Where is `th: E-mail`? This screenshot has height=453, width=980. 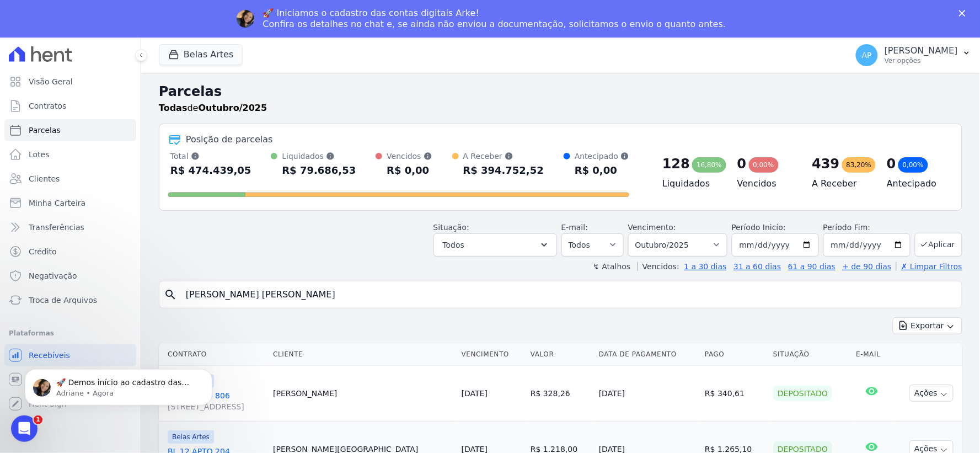
th: E-mail is located at coordinates (873, 355).